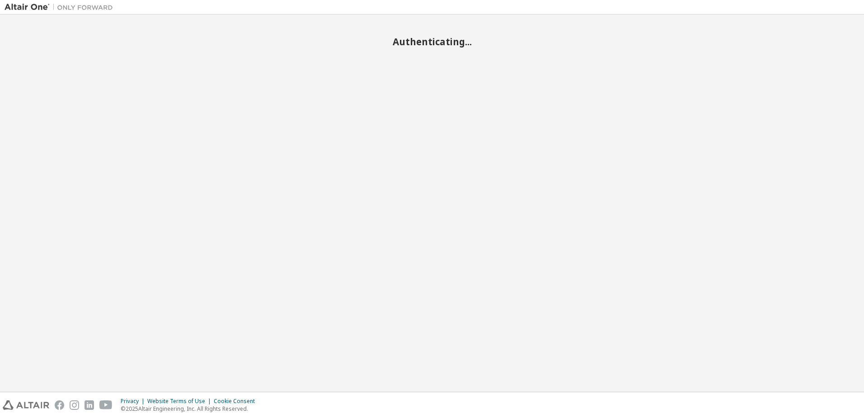 This screenshot has height=418, width=864. Describe the element at coordinates (89, 405) in the screenshot. I see `img: linkedin.svg` at that location.